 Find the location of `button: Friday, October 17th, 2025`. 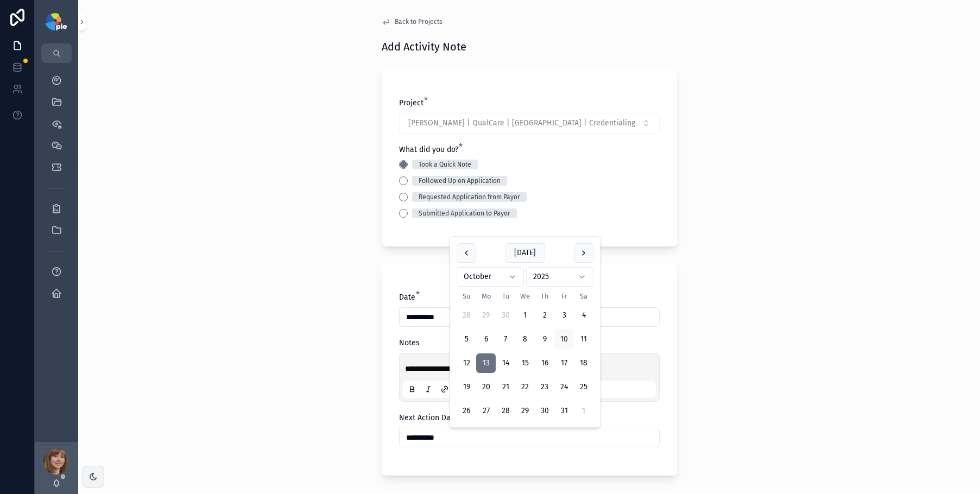

button: Friday, October 17th, 2025 is located at coordinates (564, 363).